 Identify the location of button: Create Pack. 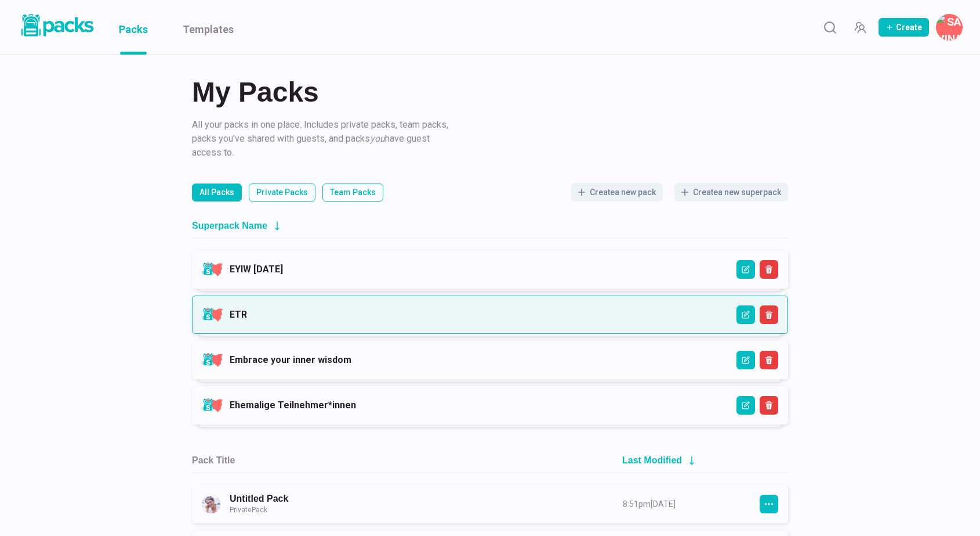
(904, 27).